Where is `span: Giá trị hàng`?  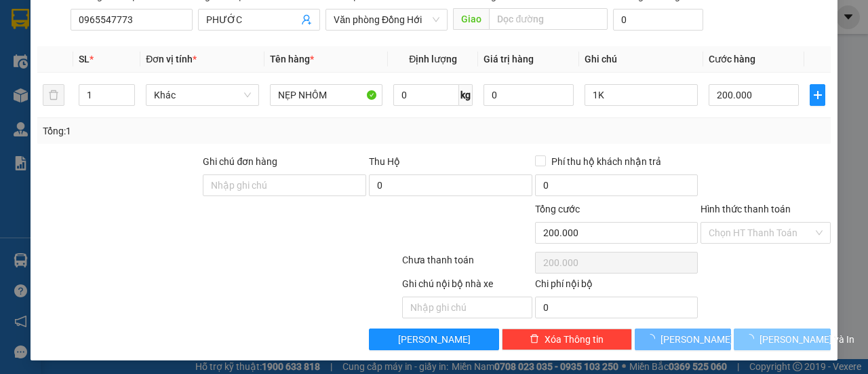 span: Giá trị hàng is located at coordinates (509, 59).